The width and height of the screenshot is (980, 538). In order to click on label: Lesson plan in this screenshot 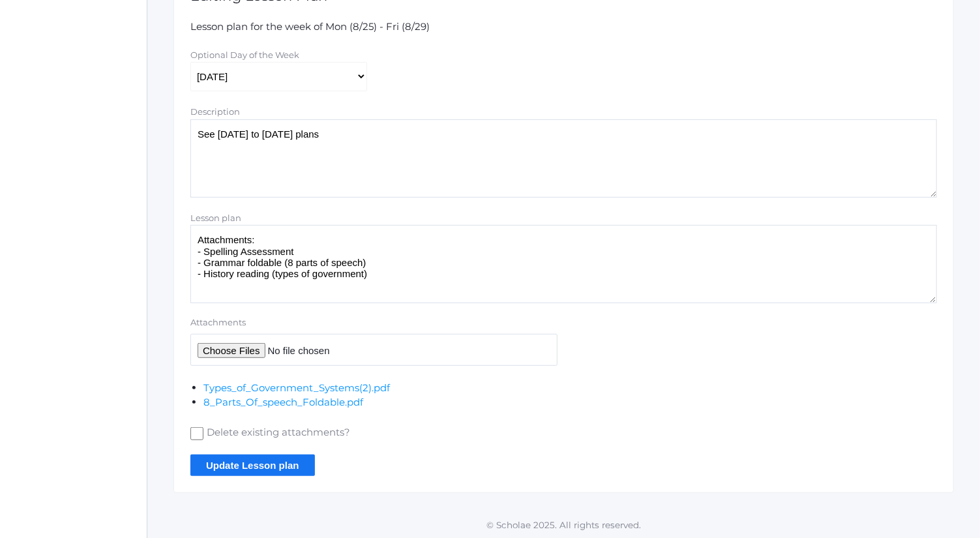, I will do `click(216, 218)`.